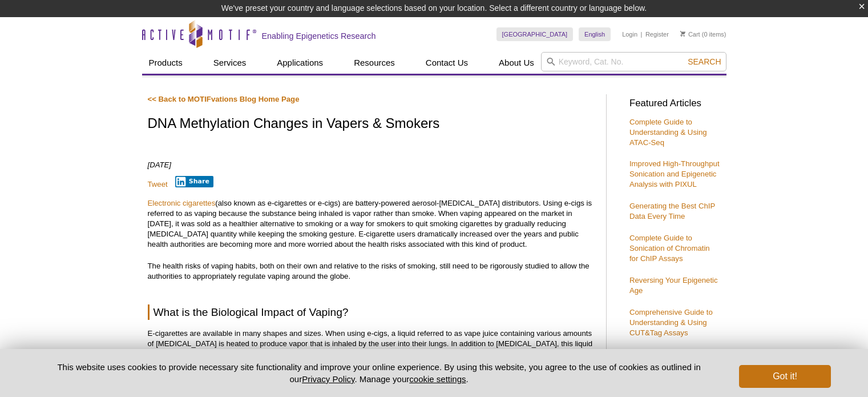 The image size is (868, 397). Describe the element at coordinates (682, 34) in the screenshot. I see `img: Your Cart` at that location.